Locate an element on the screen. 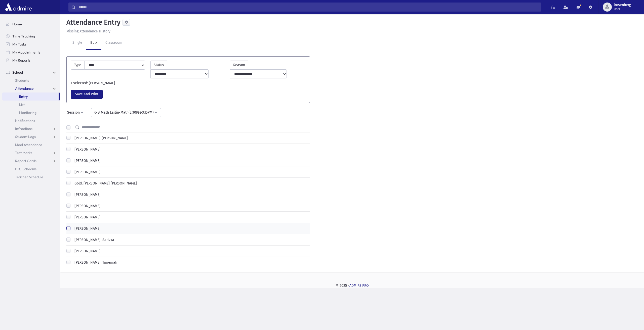 This screenshot has width=644, height=330. a: Notifications is located at coordinates (31, 121).